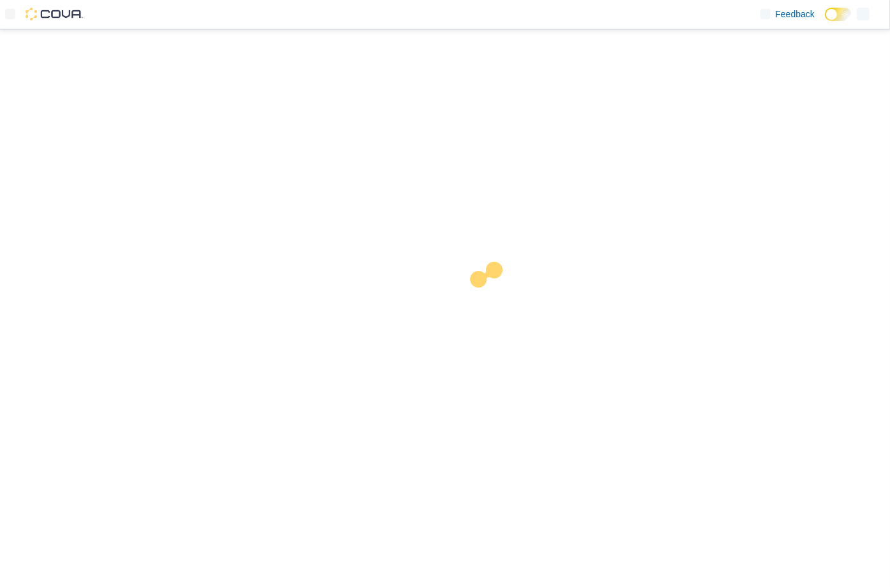  What do you see at coordinates (839, 14) in the screenshot?
I see `input: Dark Mode` at bounding box center [839, 14].